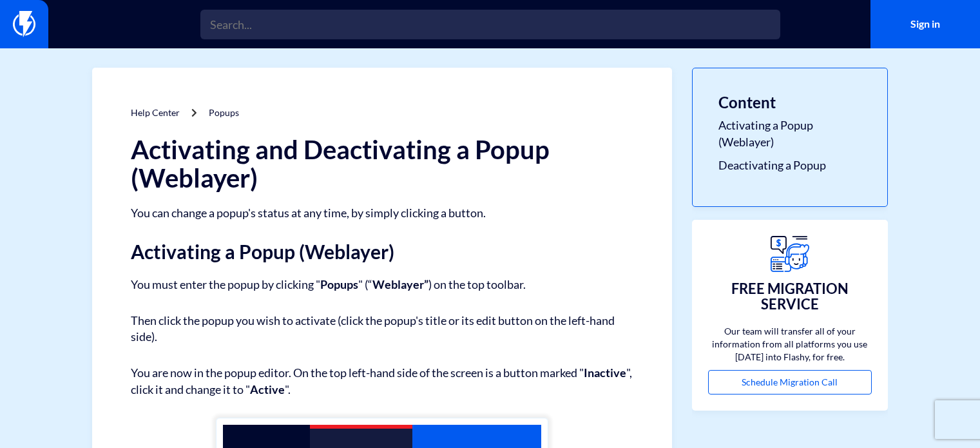 The width and height of the screenshot is (980, 448). Describe the element at coordinates (790, 383) in the screenshot. I see `a: Schedule Migration Call` at that location.